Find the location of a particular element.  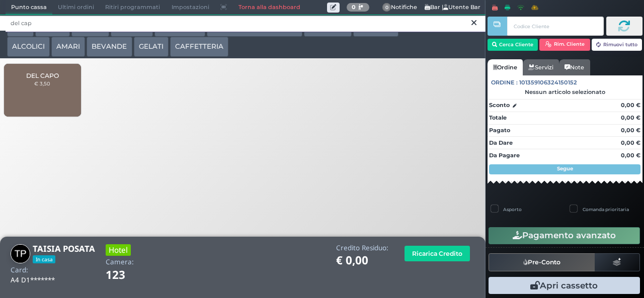

button: AMARI is located at coordinates (68, 47).